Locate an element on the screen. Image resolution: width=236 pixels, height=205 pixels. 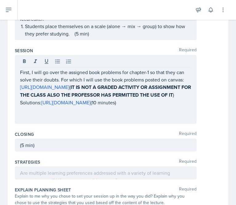
label: Closing is located at coordinates (24, 134).